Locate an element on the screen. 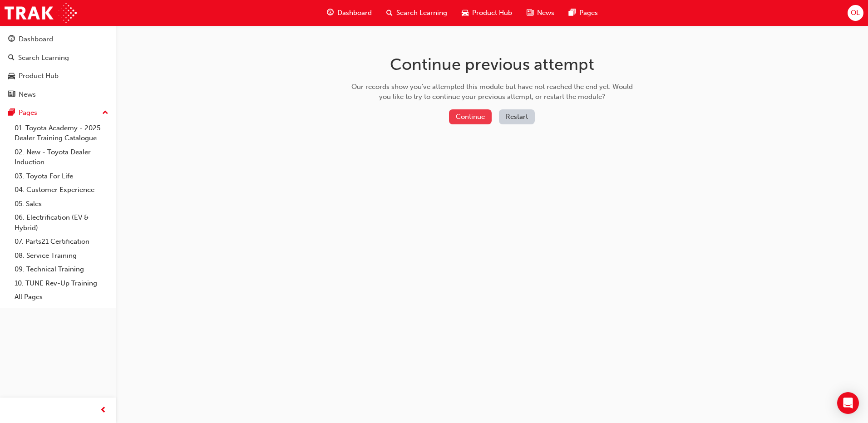 This screenshot has width=868, height=423. div: Pages is located at coordinates (28, 113).